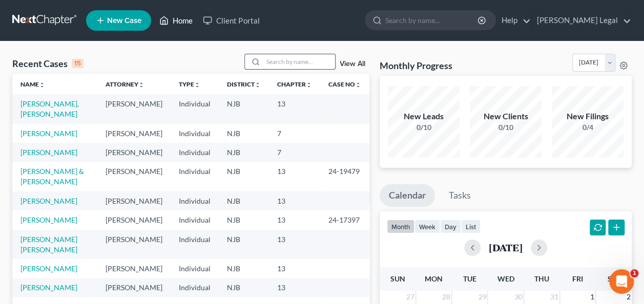 This screenshot has height=304, width=644. Describe the element at coordinates (554, 297) in the screenshot. I see `span: 31` at that location.